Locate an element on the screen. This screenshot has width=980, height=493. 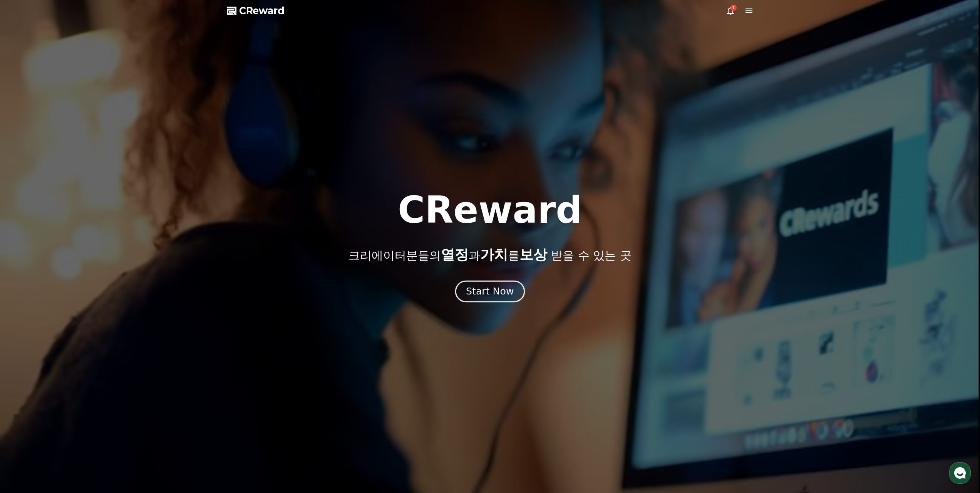
h1: CReward is located at coordinates (490, 210).